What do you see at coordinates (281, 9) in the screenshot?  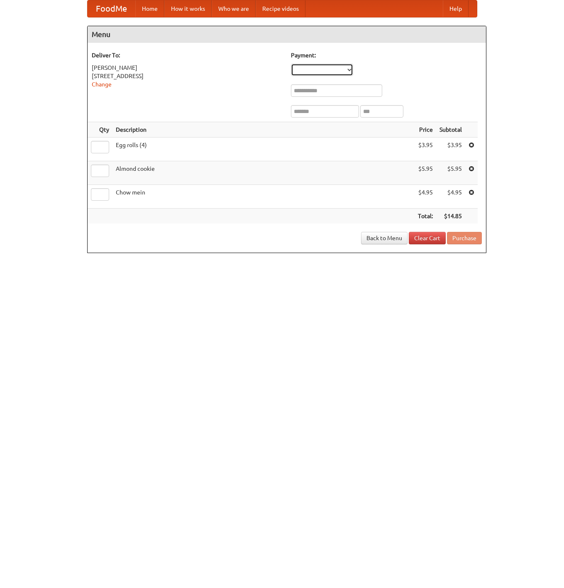 I see `a: Recipe videos` at bounding box center [281, 9].